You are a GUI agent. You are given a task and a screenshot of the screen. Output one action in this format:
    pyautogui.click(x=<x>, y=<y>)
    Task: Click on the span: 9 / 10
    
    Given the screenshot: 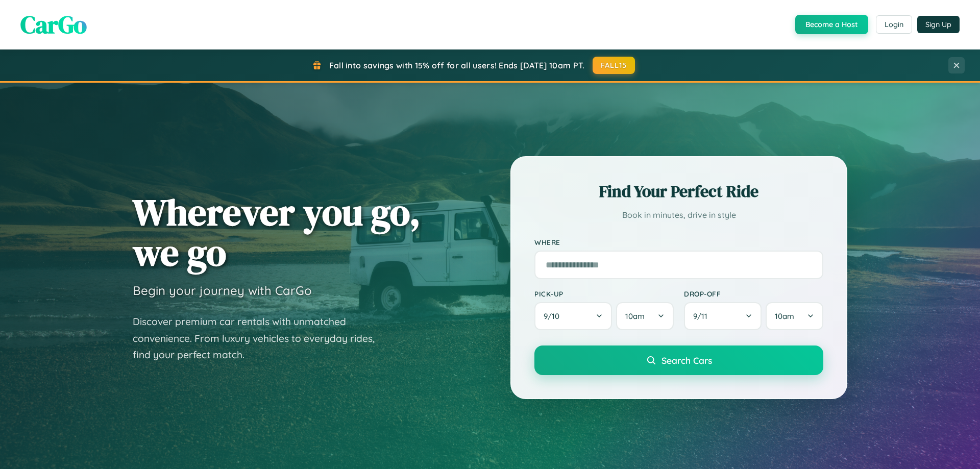 What is the action you would take?
    pyautogui.click(x=554, y=316)
    